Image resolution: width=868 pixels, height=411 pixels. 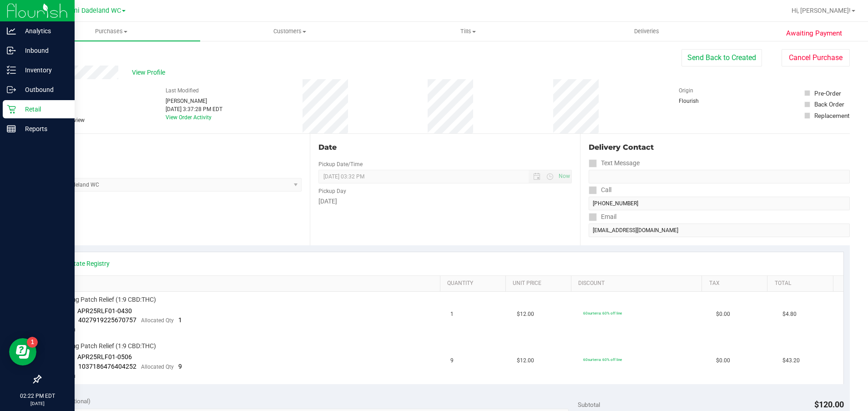 What do you see at coordinates (638, 284) in the screenshot?
I see `a: Discount` at bounding box center [638, 284].